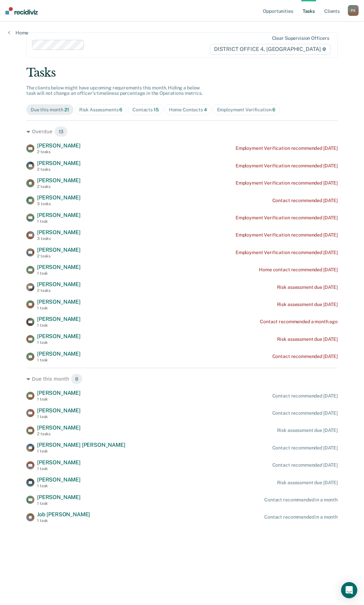 This screenshot has width=364, height=605. Describe the element at coordinates (114, 90) in the screenshot. I see `span: The clients below might have upcoming requirements this month. Hiding a below task will not chang...` at that location.